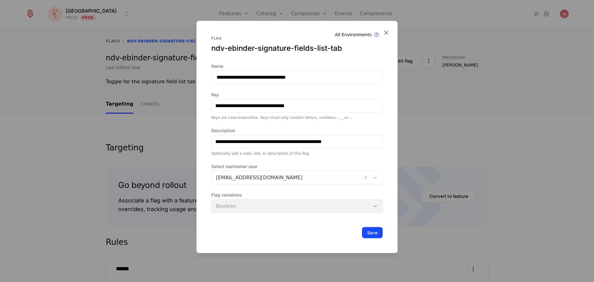 This screenshot has height=282, width=594. Describe the element at coordinates (372, 232) in the screenshot. I see `button: Save` at that location.